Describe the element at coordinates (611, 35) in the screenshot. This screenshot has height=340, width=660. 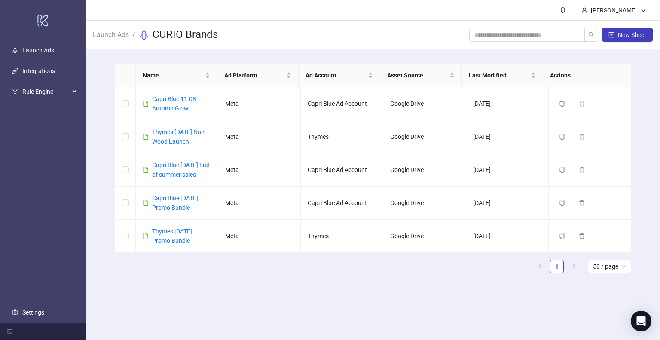
I see `span: plus-square` at that location.